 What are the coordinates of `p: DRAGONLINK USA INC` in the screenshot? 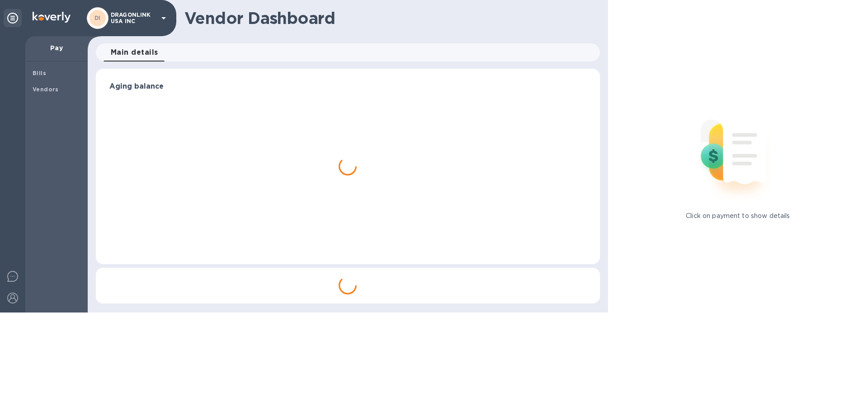 It's located at (133, 18).